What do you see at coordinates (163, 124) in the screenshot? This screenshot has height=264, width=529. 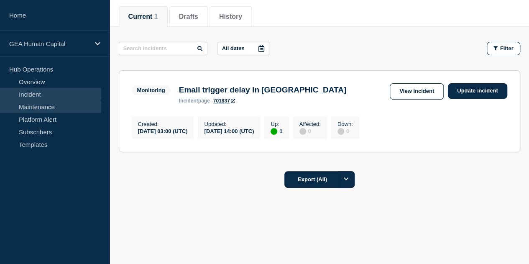 I see `p: Created :` at bounding box center [163, 124].